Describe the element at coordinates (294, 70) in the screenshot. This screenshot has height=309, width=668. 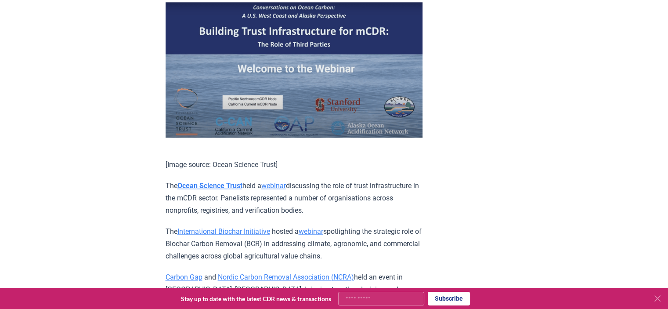
I see `img: blog post image` at that location.